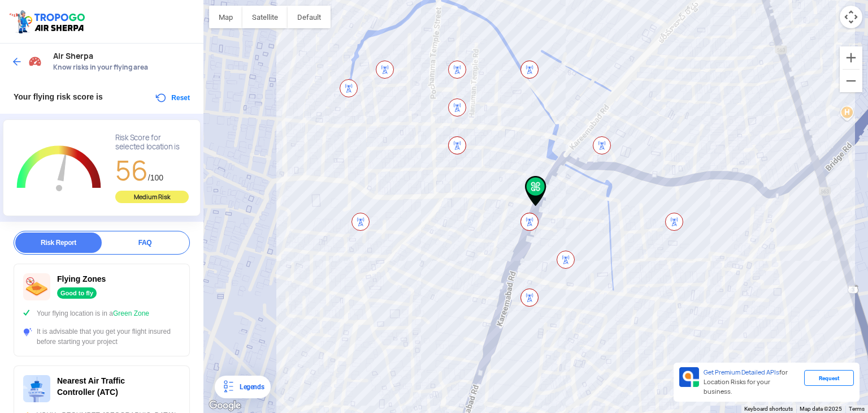  I want to click on span: 56, so click(132, 170).